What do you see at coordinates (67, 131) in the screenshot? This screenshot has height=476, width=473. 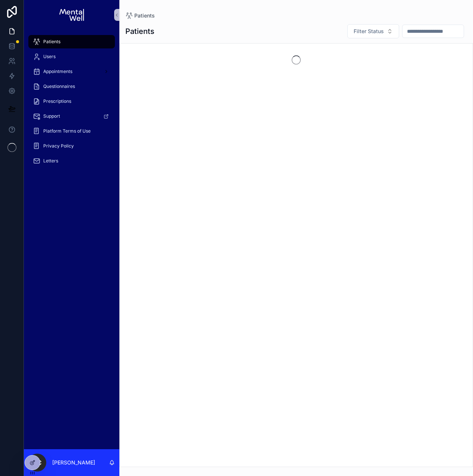 I see `span: Platform Terms of Use` at bounding box center [67, 131].